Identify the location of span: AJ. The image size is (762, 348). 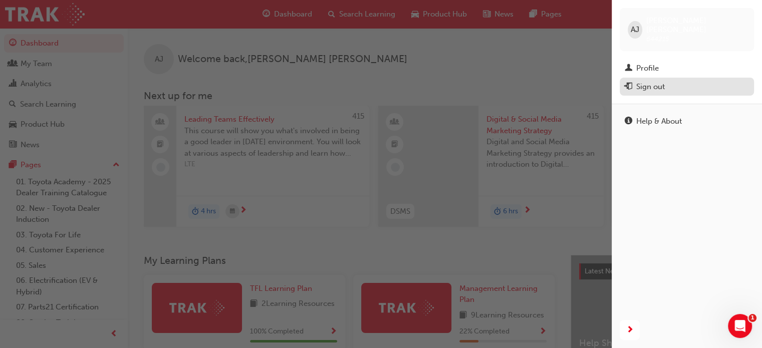
(635, 30).